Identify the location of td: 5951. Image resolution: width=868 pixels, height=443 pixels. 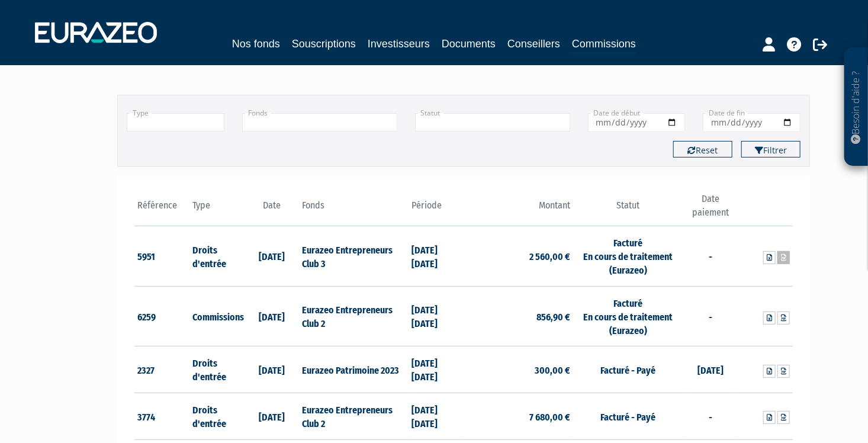
(162, 256).